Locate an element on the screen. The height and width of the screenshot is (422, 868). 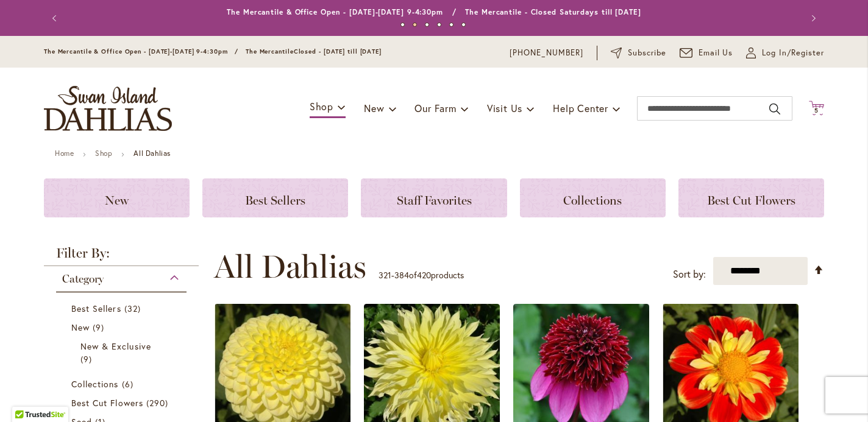
a: Log In/Register is located at coordinates (785, 53).